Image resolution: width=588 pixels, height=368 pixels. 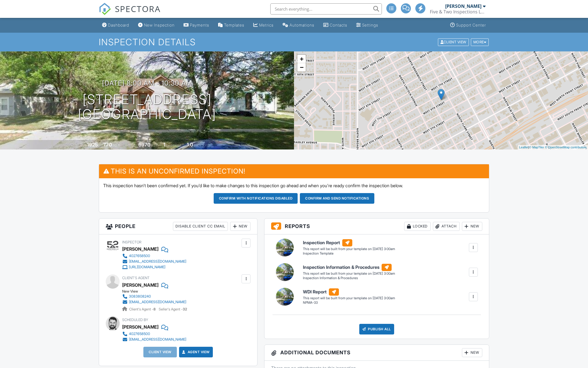 I want to click on h6: Inspection Information & Procedures, so click(x=349, y=267).